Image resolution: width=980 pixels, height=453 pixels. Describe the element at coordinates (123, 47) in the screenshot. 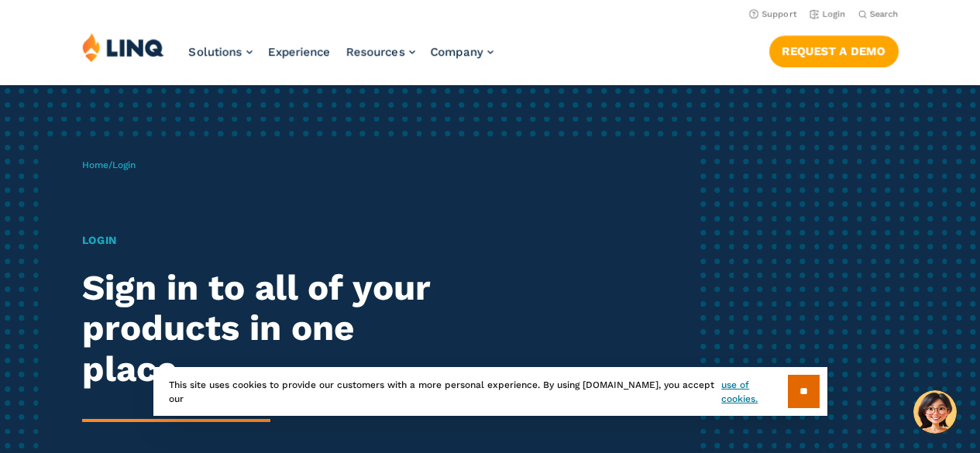

I see `img: LINQ | K‑12 Software` at that location.